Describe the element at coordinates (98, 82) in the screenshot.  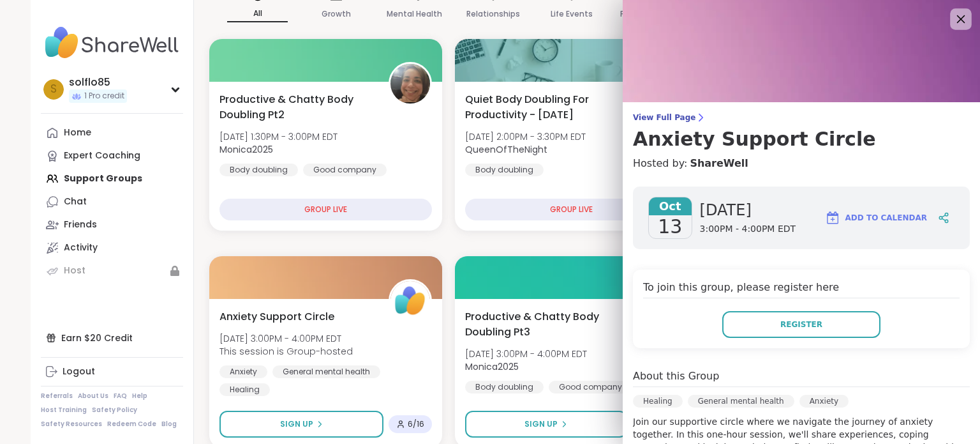
I see `div: solflo85` at that location.